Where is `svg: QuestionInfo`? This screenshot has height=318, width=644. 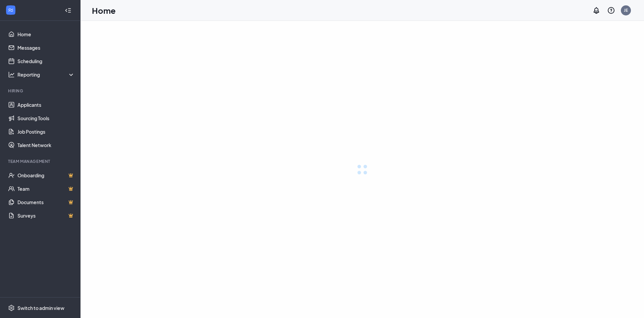 svg: QuestionInfo is located at coordinates (611, 10).